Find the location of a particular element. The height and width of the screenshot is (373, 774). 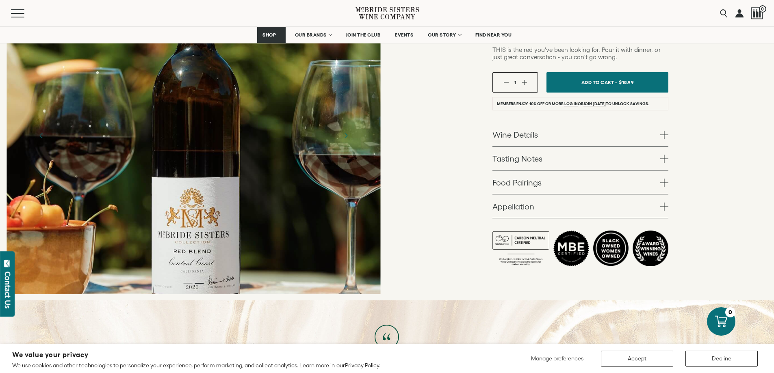

span: FIND NEAR YOU is located at coordinates (494, 35).